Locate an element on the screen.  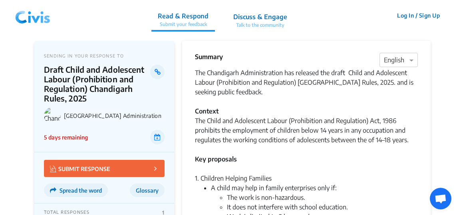
span: Spread the word is located at coordinates (81, 190).